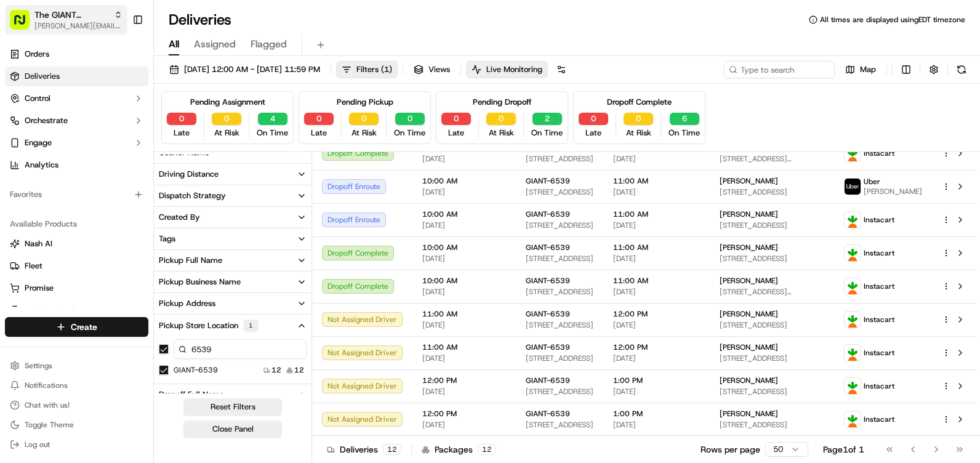 The height and width of the screenshot is (463, 980). What do you see at coordinates (76, 288) in the screenshot?
I see `button: Promise` at bounding box center [76, 288].